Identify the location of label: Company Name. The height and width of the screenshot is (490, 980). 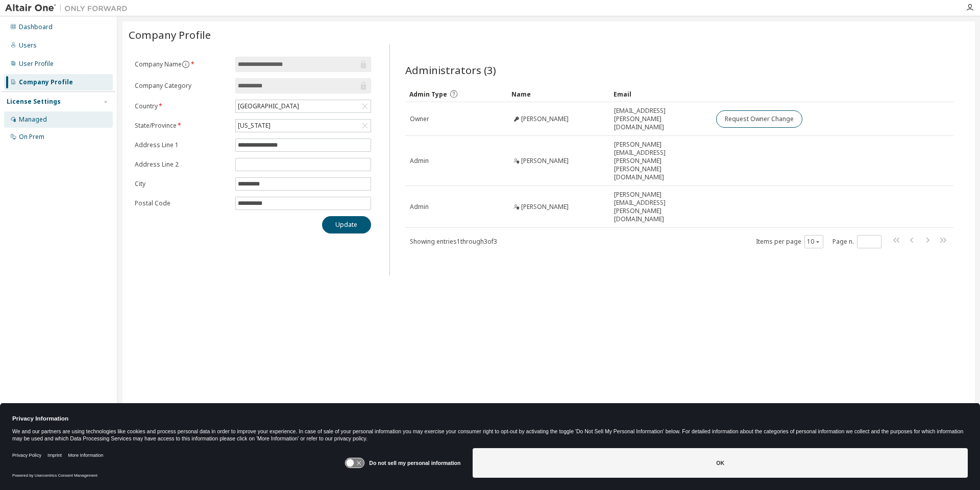
(182, 64).